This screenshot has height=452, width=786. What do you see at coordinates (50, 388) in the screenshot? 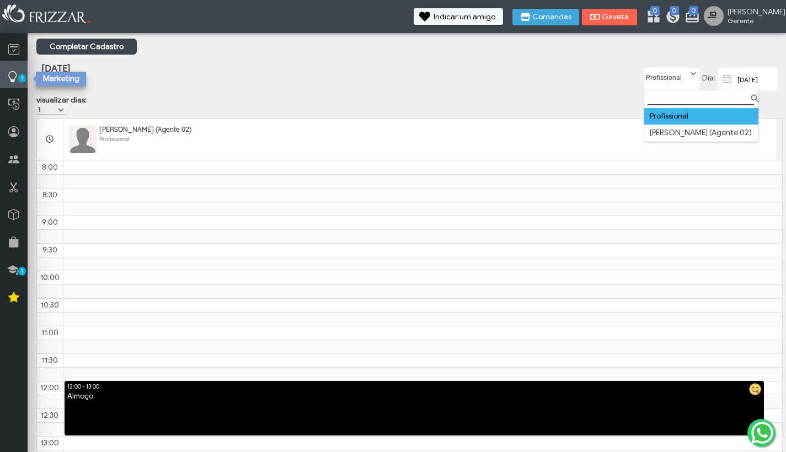
I see `span: 12:00` at bounding box center [50, 388].